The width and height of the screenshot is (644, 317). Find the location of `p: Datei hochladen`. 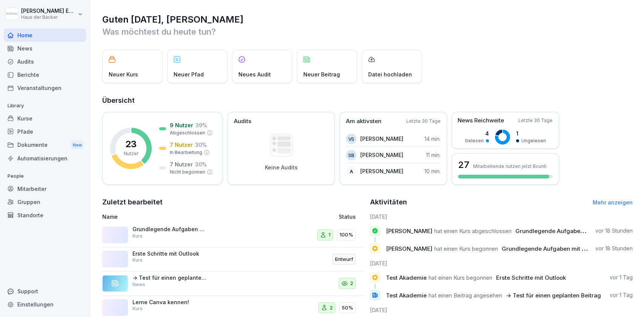

p: Datei hochladen is located at coordinates (390, 74).